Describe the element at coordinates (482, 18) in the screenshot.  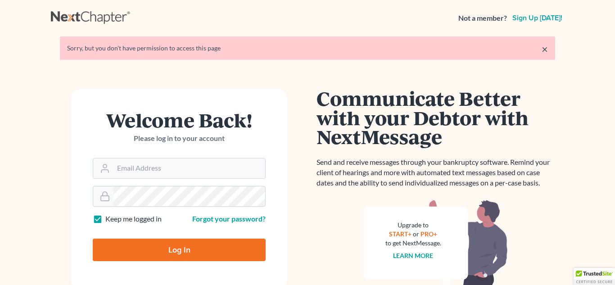
I see `strong: Not a member?` at that location.